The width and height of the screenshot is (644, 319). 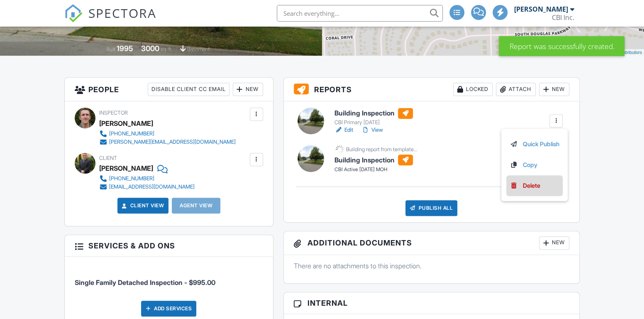 I want to click on p: There are no attachments to this inspection., so click(x=432, y=266).